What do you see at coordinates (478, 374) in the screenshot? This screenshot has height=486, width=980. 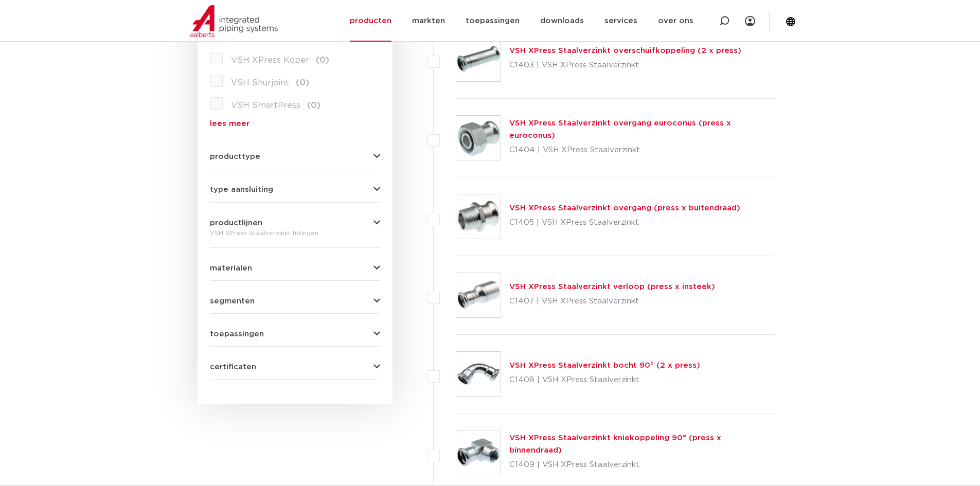 I see `img: Thumbnail for VSH XPress Staalverzinkt bocht 90° (2 x press)` at bounding box center [478, 374].